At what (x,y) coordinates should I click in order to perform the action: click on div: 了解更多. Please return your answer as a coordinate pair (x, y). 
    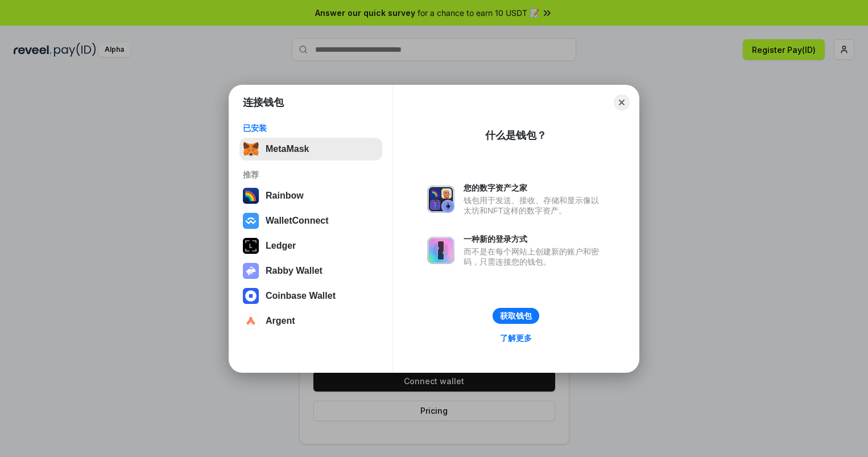
    Looking at the image, I should click on (516, 338).